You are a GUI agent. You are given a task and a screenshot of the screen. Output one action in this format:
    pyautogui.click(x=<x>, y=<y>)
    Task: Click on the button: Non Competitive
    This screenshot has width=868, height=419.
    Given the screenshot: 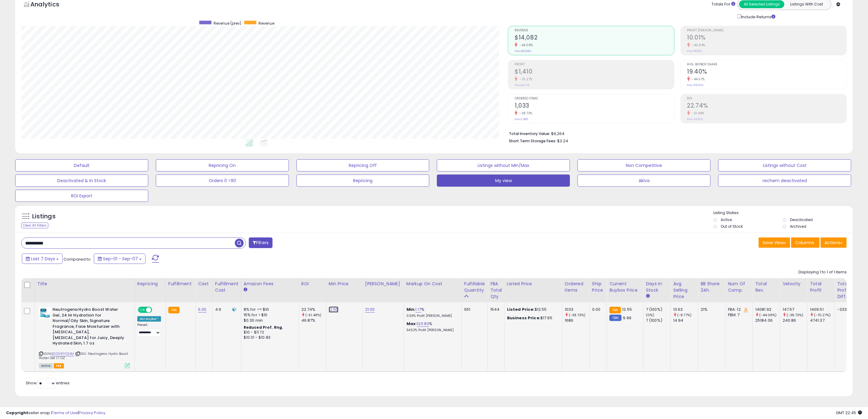 What is the action you would take?
    pyautogui.click(x=644, y=165)
    